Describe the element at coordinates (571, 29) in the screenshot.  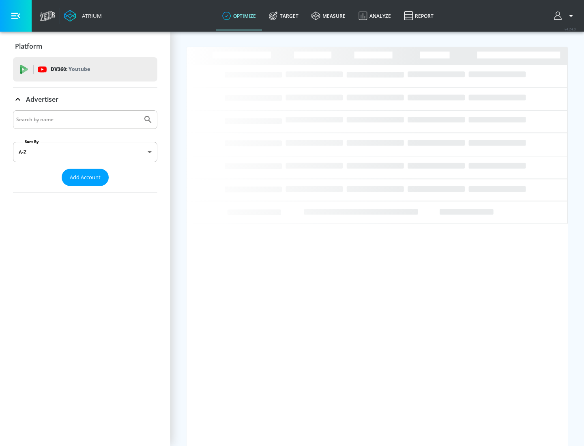
I see `span: v 4.24.0` at that location.